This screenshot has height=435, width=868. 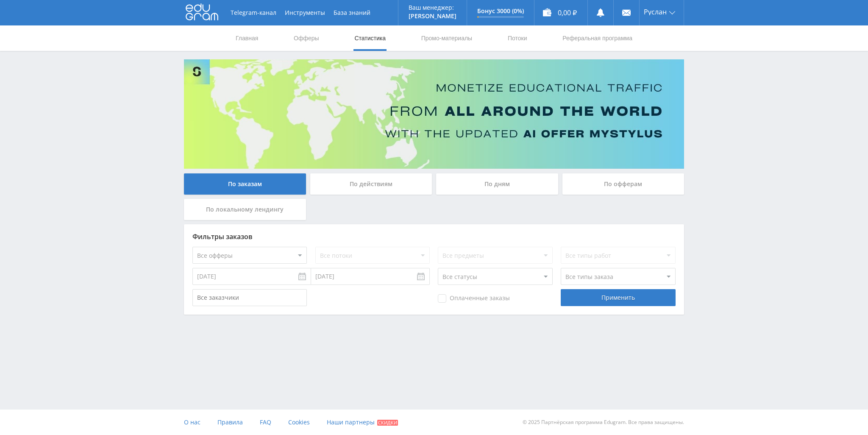 What do you see at coordinates (500, 11) in the screenshot?
I see `p: Бонус 3000 (0%)` at bounding box center [500, 11].